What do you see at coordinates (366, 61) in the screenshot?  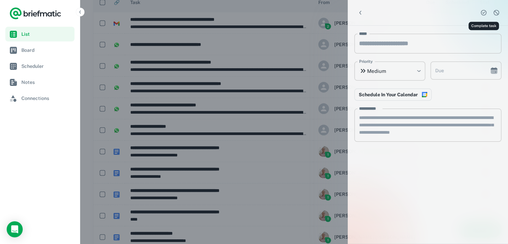 I see `label: Priority` at bounding box center [366, 61].